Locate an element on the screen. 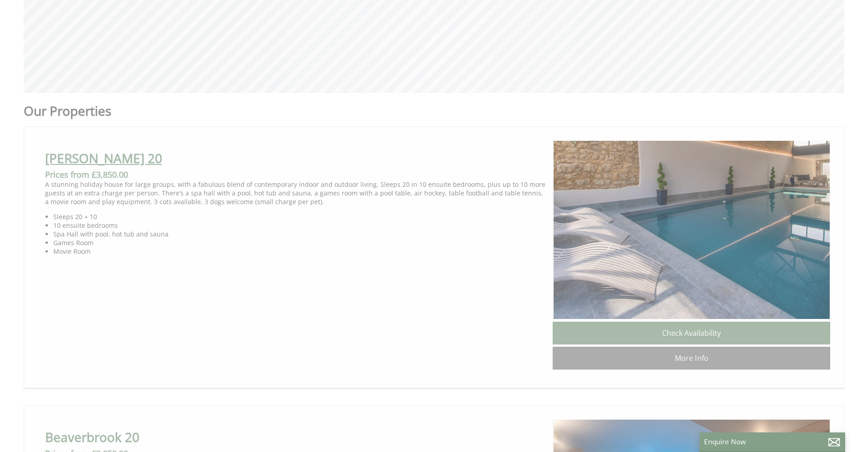 The width and height of the screenshot is (868, 452). a: Check Availability is located at coordinates (691, 333).